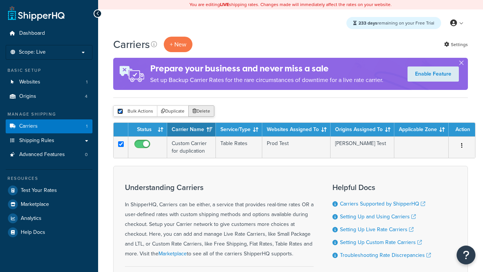 This screenshot has width=483, height=272. What do you see at coordinates (49, 126) in the screenshot?
I see `li: Carriers` at bounding box center [49, 126].